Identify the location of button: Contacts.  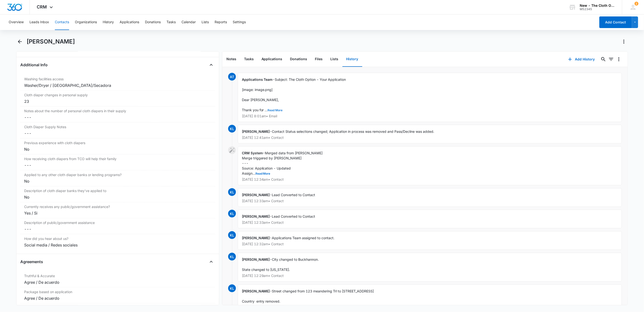
(62, 22).